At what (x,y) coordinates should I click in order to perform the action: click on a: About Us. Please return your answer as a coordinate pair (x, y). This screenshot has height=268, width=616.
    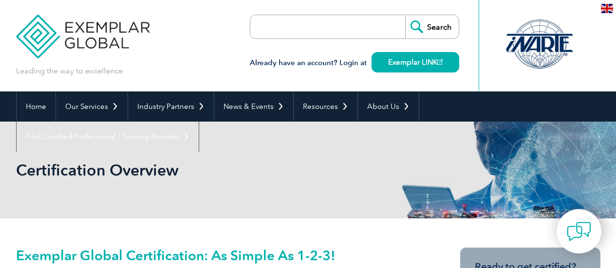
    Looking at the image, I should click on (388, 107).